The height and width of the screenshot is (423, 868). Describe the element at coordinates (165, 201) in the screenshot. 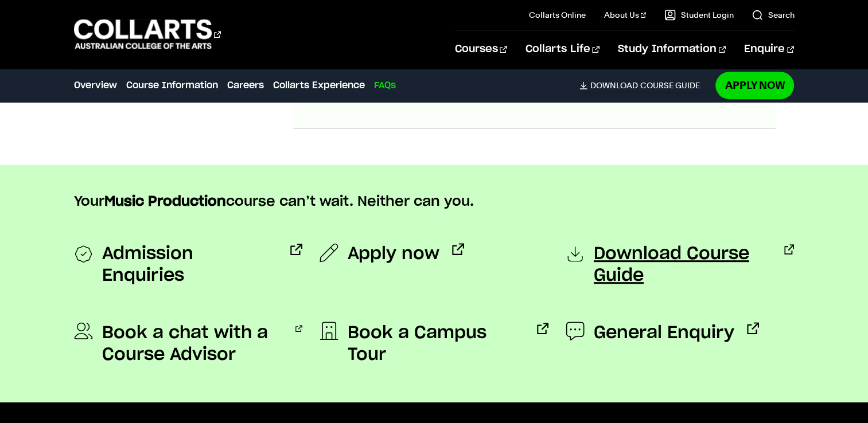

I see `strong: Music Production` at that location.